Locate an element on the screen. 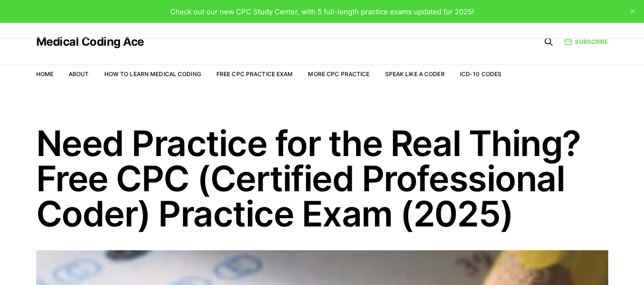 This screenshot has height=285, width=644. a: ICD-10 Codes is located at coordinates (480, 74).